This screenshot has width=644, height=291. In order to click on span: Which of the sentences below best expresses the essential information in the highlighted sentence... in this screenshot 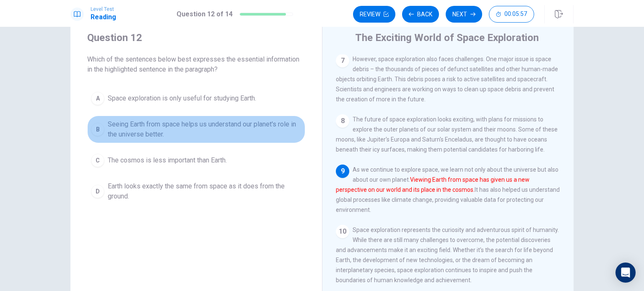, I will do `click(196, 64)`.